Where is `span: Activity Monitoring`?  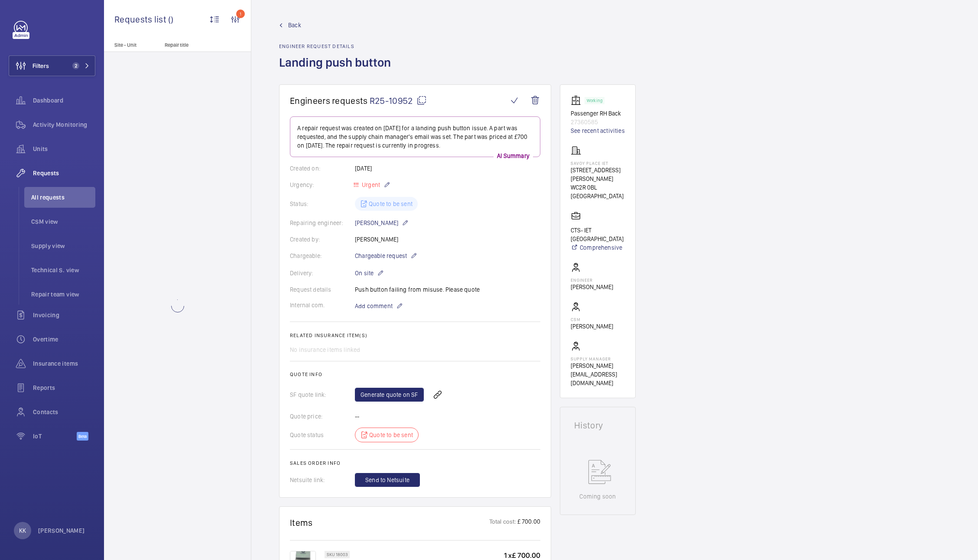
span: Activity Monitoring is located at coordinates (64, 125).